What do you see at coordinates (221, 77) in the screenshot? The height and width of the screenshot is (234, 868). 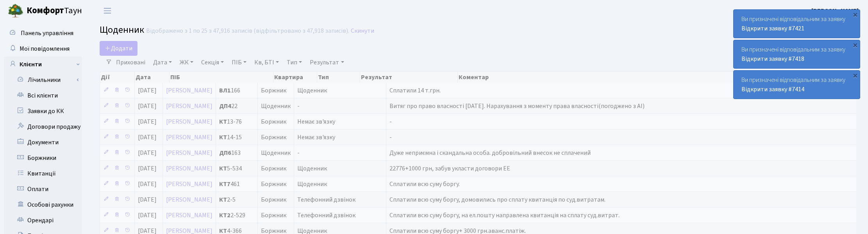 I see `th: ПІБ` at bounding box center [221, 77].